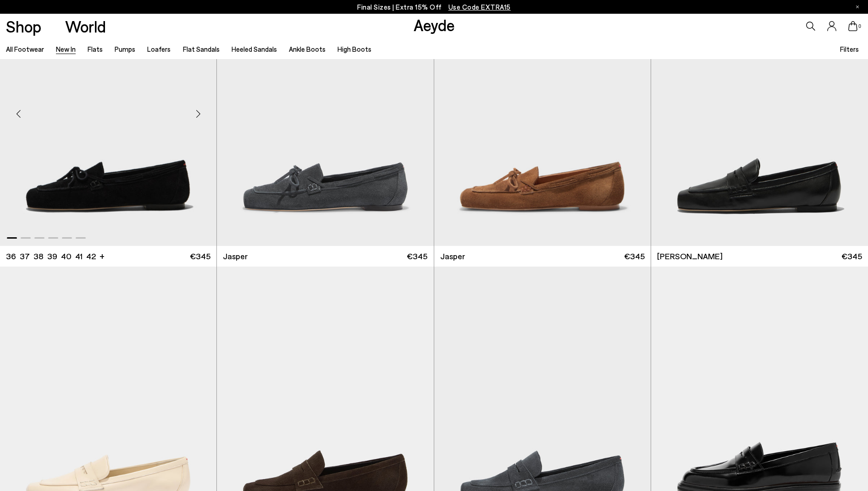 This screenshot has height=491, width=868. Describe the element at coordinates (66, 49) in the screenshot. I see `a: New In` at that location.